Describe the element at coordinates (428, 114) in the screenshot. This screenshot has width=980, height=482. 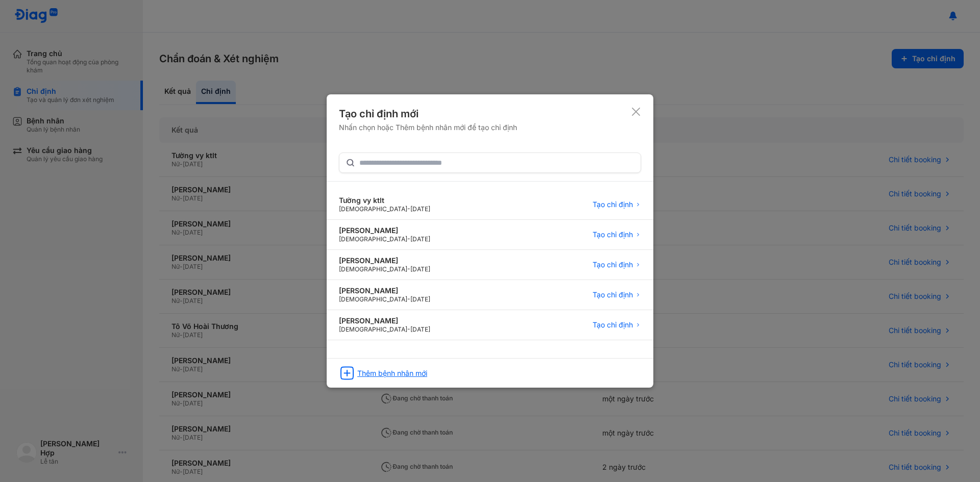
I see `div: Tạo chỉ định mới` at that location.